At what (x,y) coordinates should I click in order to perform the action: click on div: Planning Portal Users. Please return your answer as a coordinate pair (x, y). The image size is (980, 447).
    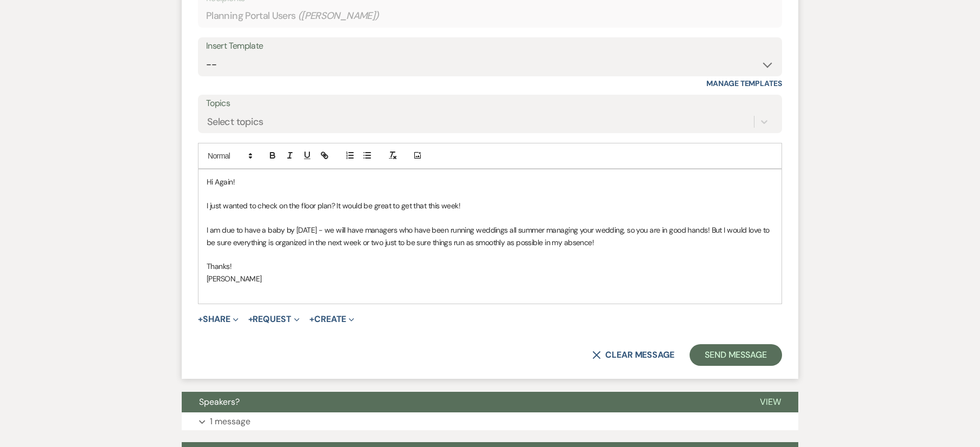
    Looking at the image, I should click on (490, 16).